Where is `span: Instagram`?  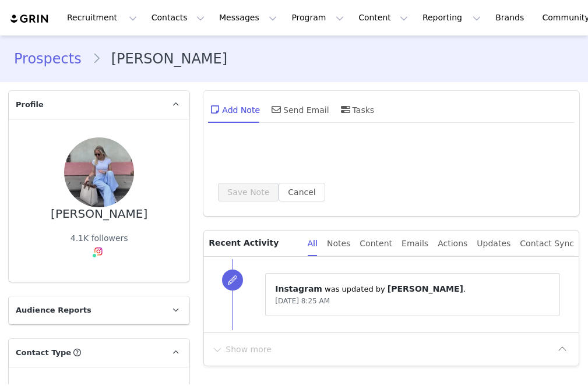 span: Instagram is located at coordinates (298, 289).